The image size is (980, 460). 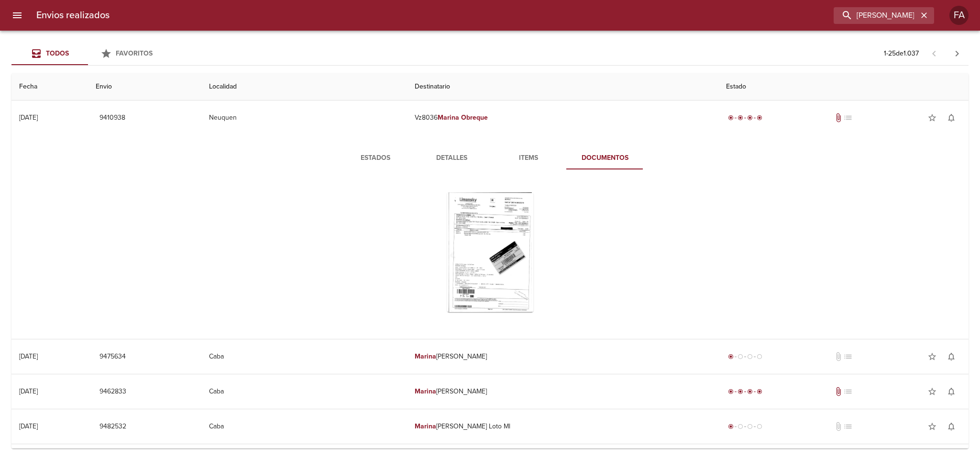 What do you see at coordinates (145, 86) in the screenshot?
I see `th: Envio` at bounding box center [145, 86].